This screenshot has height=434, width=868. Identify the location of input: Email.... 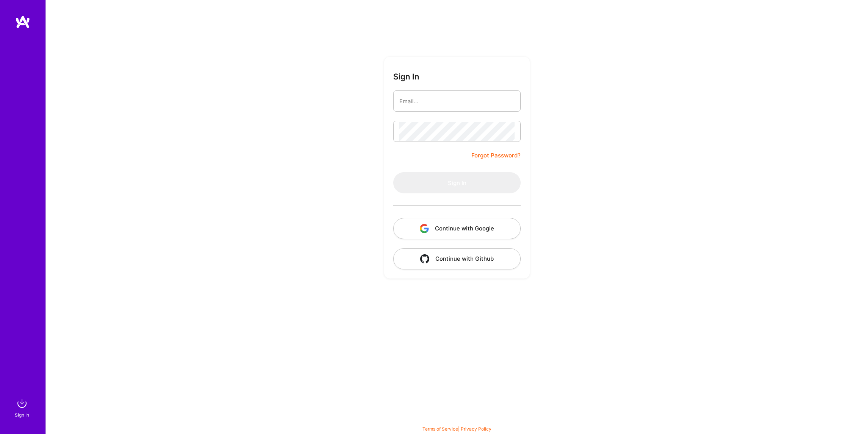
(457, 101).